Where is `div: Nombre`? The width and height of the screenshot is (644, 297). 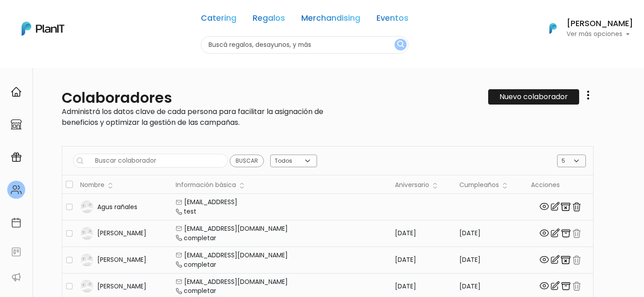
div: Nombre is located at coordinates (124, 185).